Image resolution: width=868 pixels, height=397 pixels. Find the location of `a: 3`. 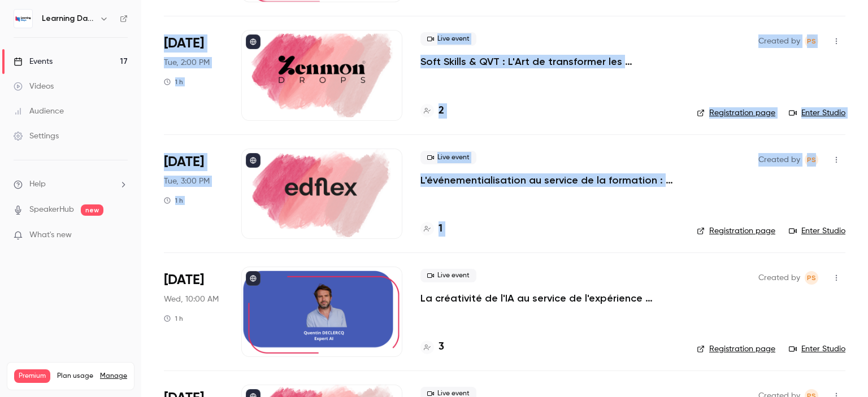

a: 3 is located at coordinates (432, 347).